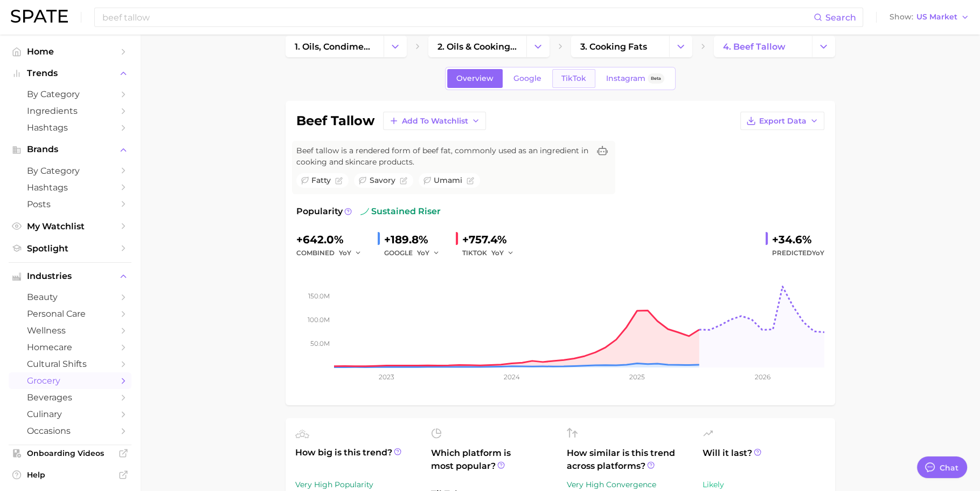  What do you see at coordinates (70, 73) in the screenshot?
I see `button: Trends` at bounding box center [70, 73].